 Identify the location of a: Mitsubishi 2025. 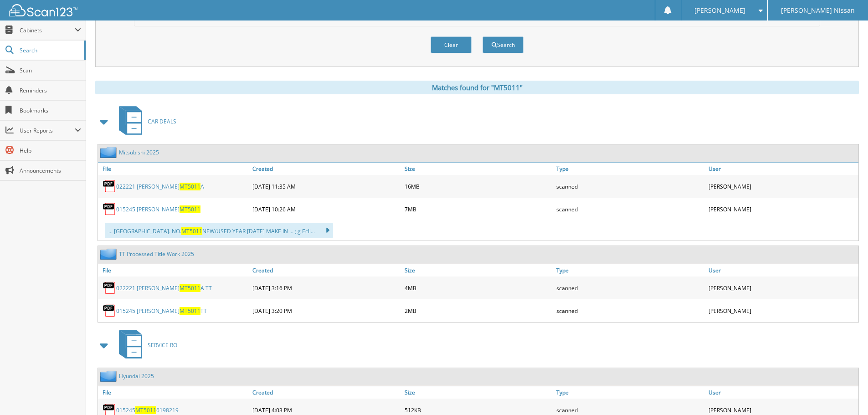
(139, 152).